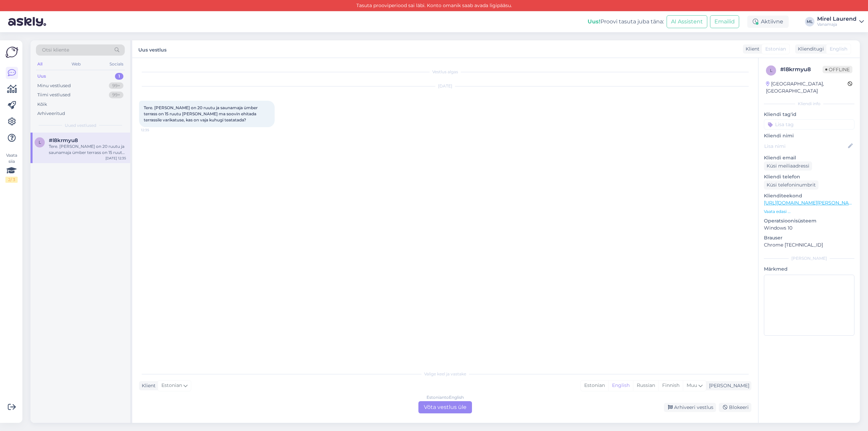  I want to click on div: 1, so click(119, 76).